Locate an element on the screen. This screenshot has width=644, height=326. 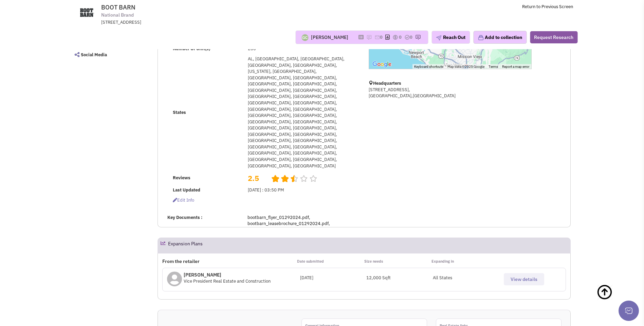
span: National Brand is located at coordinates (118, 15).